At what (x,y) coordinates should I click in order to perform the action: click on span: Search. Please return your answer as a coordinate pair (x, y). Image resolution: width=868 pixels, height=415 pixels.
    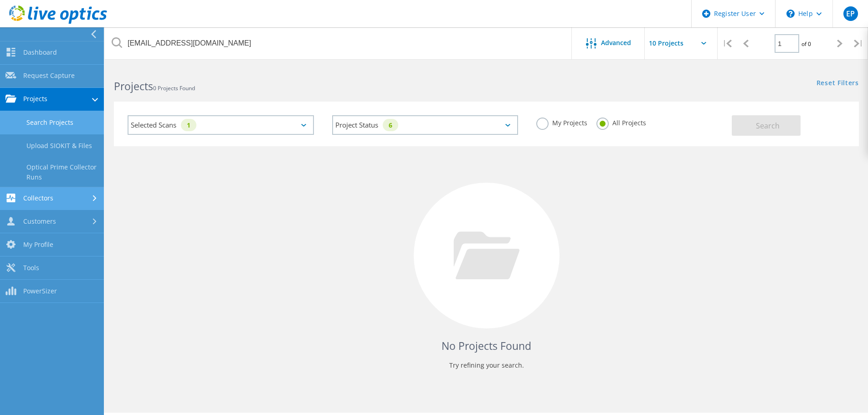
    Looking at the image, I should click on (768, 126).